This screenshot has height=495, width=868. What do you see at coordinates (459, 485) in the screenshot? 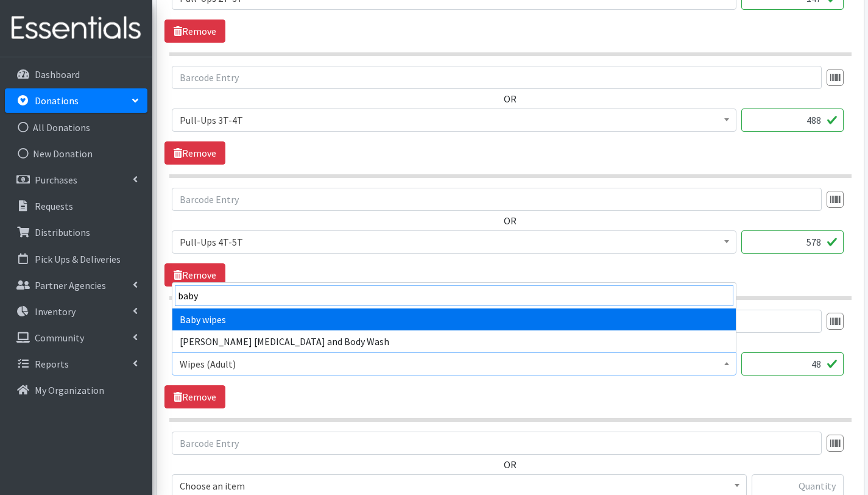
I see `span: Choose an item` at bounding box center [459, 485].